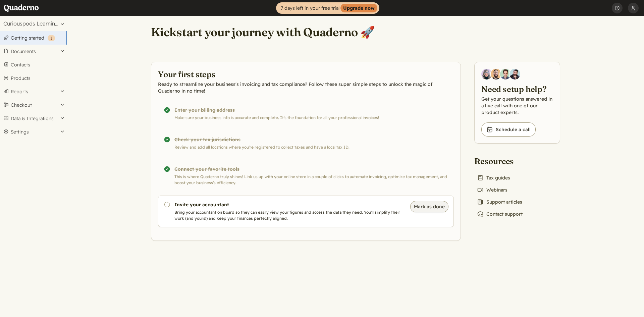  I want to click on a: Contact support, so click(500, 214).